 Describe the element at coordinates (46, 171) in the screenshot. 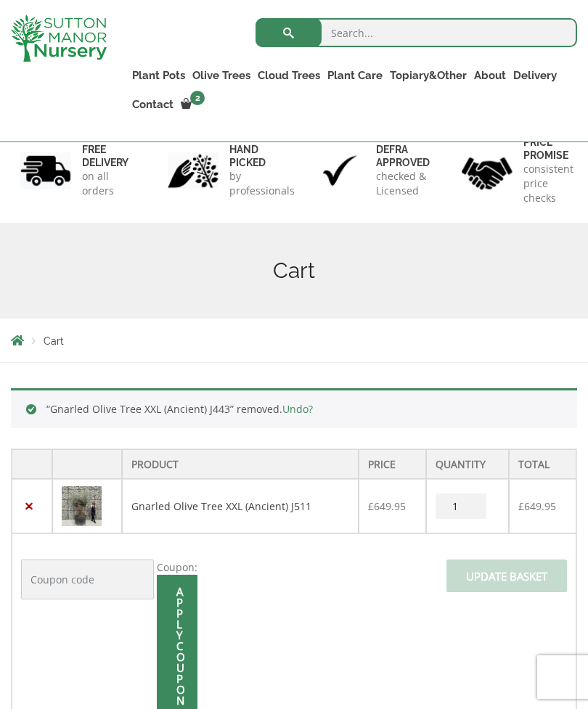

I see `img: 1.jpg` at that location.